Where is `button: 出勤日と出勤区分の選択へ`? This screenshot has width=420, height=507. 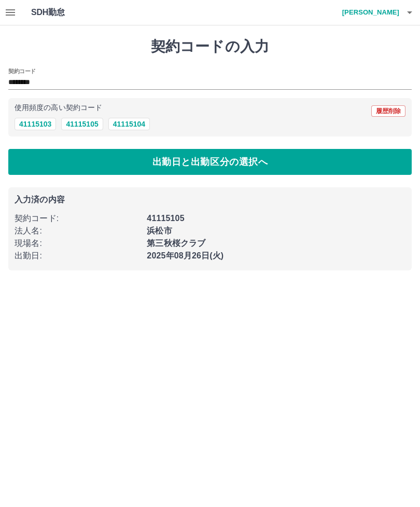
button: 出勤日と出勤区分の選択へ is located at coordinates (210, 162).